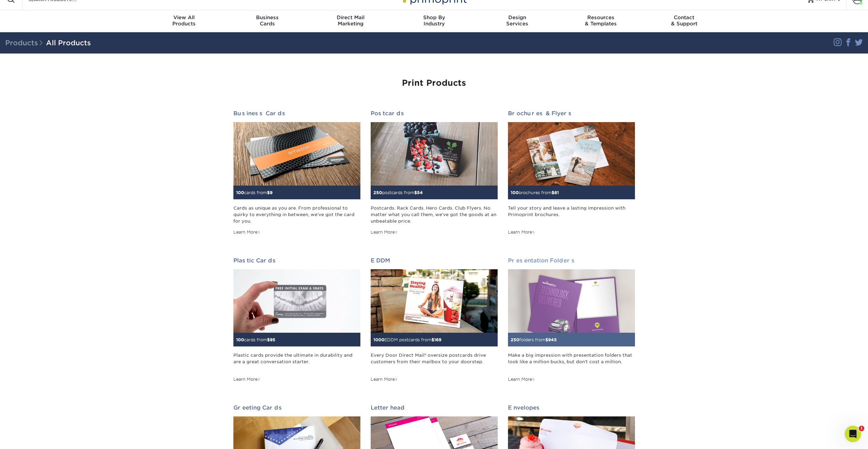 This screenshot has height=449, width=868. What do you see at coordinates (556, 192) in the screenshot?
I see `span: 61` at bounding box center [556, 192].